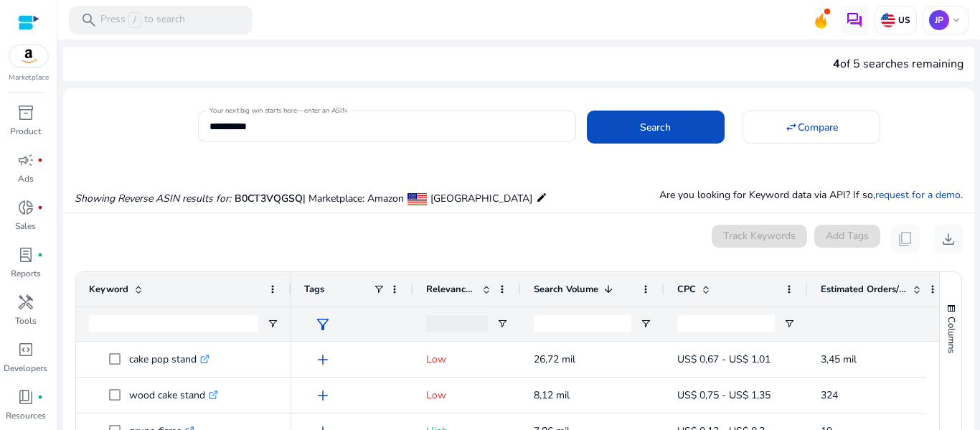 The image size is (980, 430). I want to click on span: US$ 0,75 - US$ 1,35, so click(724, 395).